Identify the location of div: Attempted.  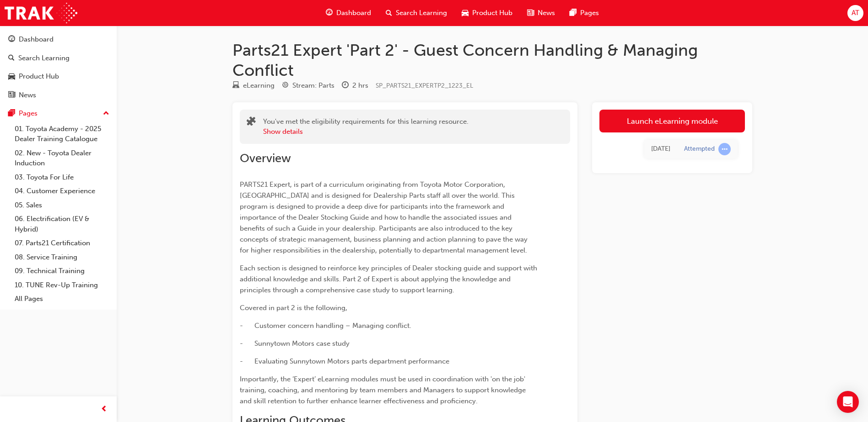
(699, 149).